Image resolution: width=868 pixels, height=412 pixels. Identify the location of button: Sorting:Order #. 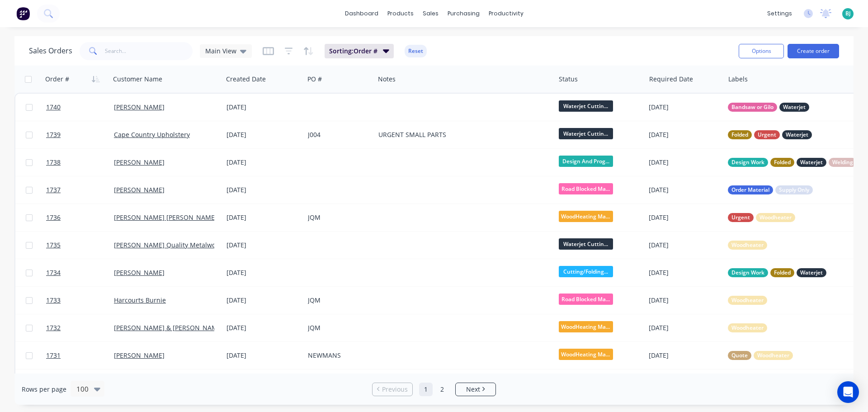
(359, 51).